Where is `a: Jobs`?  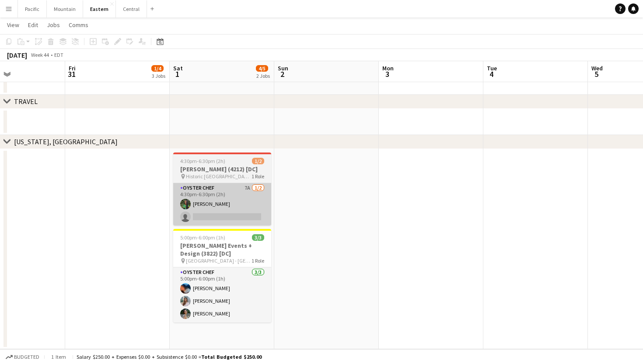
a: Jobs is located at coordinates (53, 25).